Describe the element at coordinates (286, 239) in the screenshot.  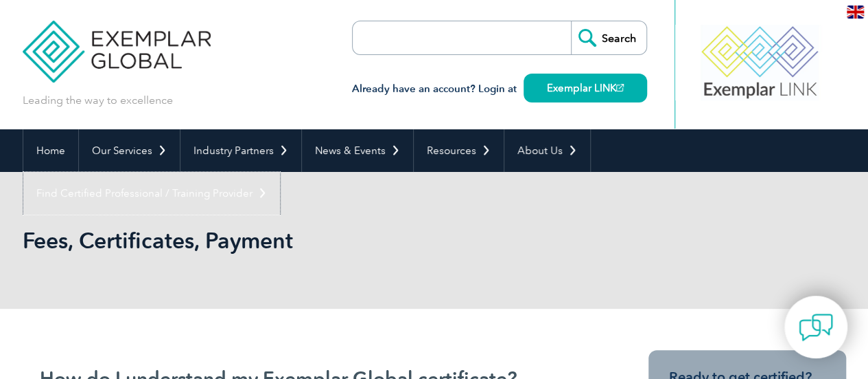
I see `h1: Fees, Certificates, Payment` at that location.